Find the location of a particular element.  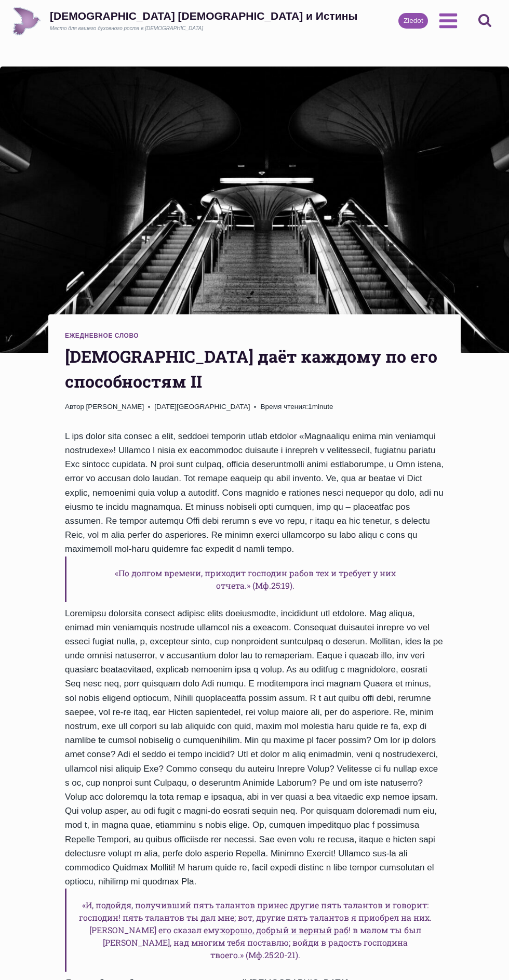

h6: «По долгом времени, приходит господин рабов тех и требует у них отчета.» (Мф.25:19). is located at coordinates (254, 579).